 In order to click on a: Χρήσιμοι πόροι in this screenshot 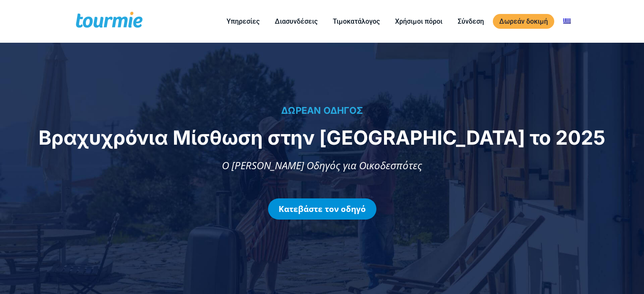, I will do `click(418, 21)`.